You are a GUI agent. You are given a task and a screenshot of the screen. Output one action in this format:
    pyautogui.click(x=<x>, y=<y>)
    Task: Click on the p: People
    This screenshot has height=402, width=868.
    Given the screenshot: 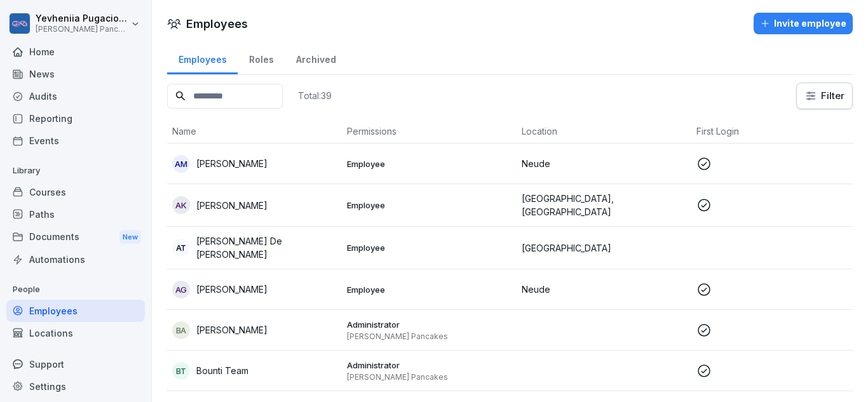 What is the action you would take?
    pyautogui.click(x=76, y=289)
    